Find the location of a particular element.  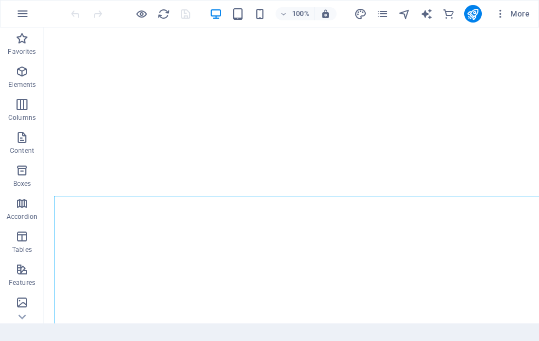

button: pages is located at coordinates (383, 14).